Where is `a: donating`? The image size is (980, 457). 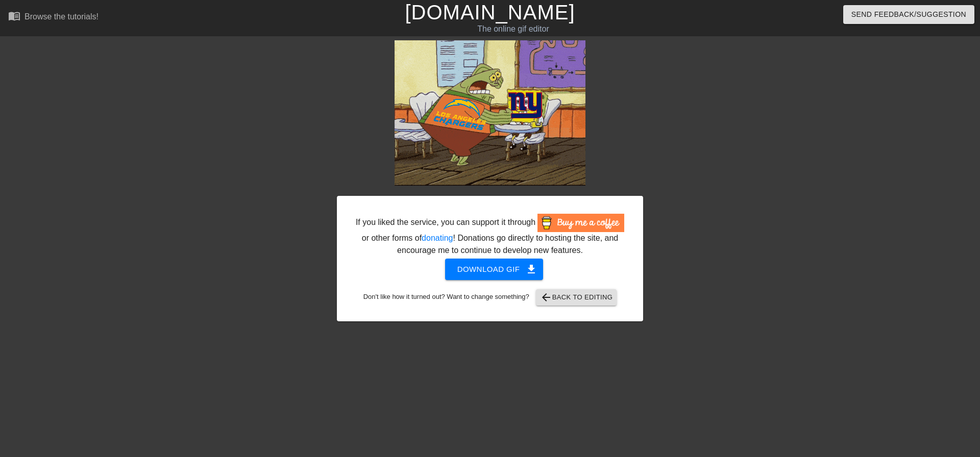
a: donating is located at coordinates (437, 238).